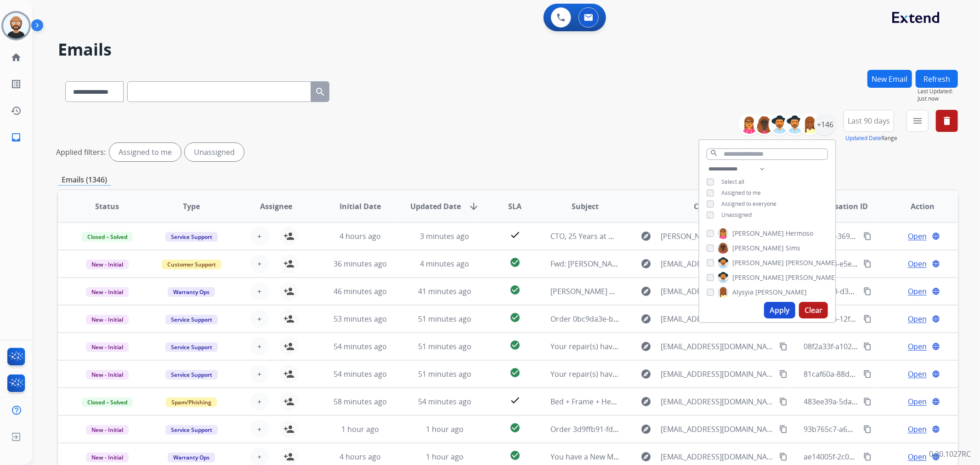 This screenshot has width=980, height=465. What do you see at coordinates (585, 206) in the screenshot?
I see `span: Subject` at bounding box center [585, 206].